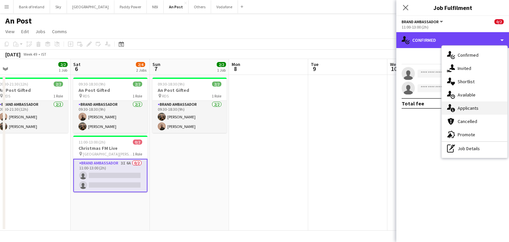  What do you see at coordinates (466, 135) in the screenshot?
I see `span: Promote` at bounding box center [466, 135].